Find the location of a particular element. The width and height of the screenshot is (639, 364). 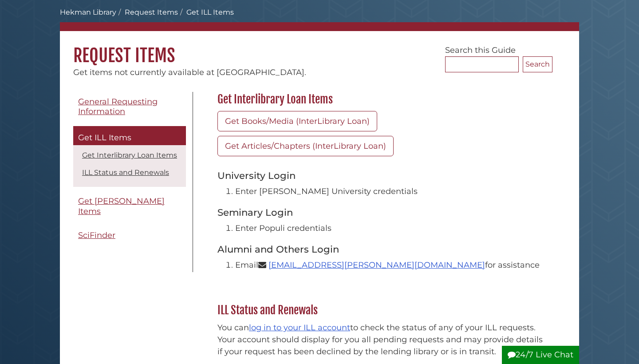

a: log in to your ILL account is located at coordinates (300, 327).